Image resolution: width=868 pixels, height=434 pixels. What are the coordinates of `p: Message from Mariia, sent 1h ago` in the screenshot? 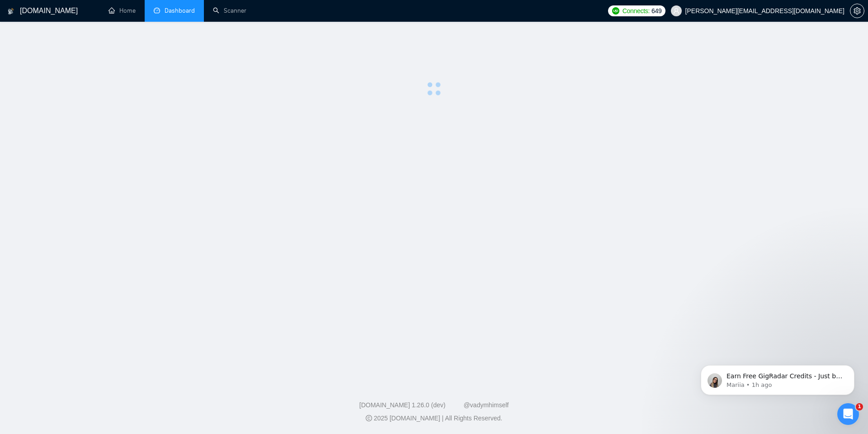 It's located at (98, 39).